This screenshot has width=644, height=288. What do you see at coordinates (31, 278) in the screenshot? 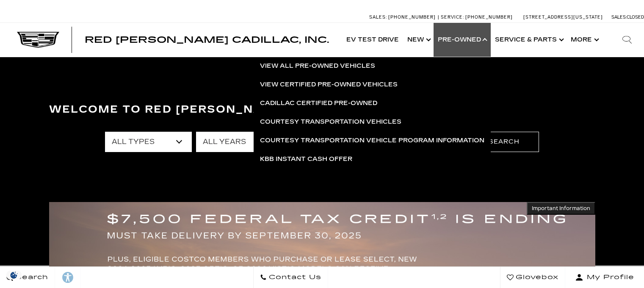
I see `span: Search` at bounding box center [31, 278].